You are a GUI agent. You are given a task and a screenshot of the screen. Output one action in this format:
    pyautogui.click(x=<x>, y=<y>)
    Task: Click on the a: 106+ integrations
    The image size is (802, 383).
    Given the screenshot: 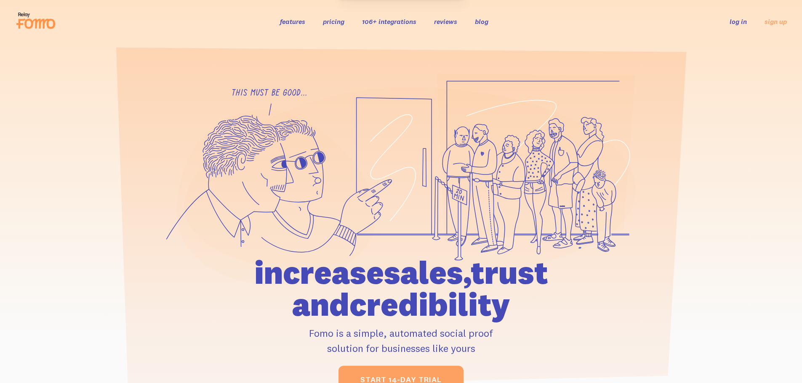 What is the action you would take?
    pyautogui.click(x=389, y=21)
    